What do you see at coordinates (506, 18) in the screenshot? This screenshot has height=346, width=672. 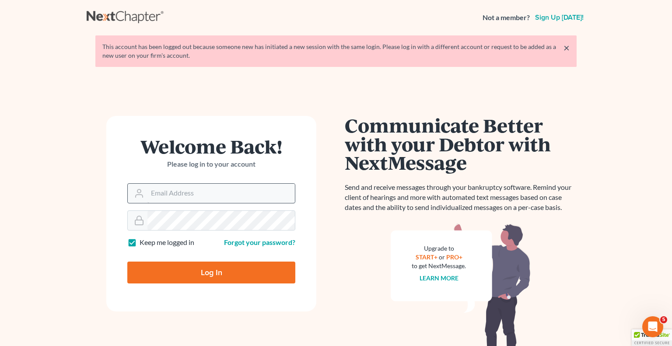 I see `strong: Not a member?` at bounding box center [506, 18].